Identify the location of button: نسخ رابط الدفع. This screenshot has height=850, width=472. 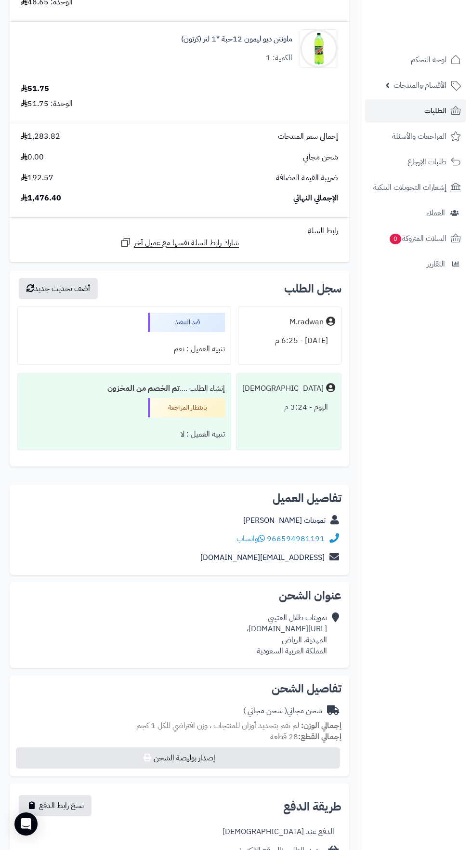
(55, 806).